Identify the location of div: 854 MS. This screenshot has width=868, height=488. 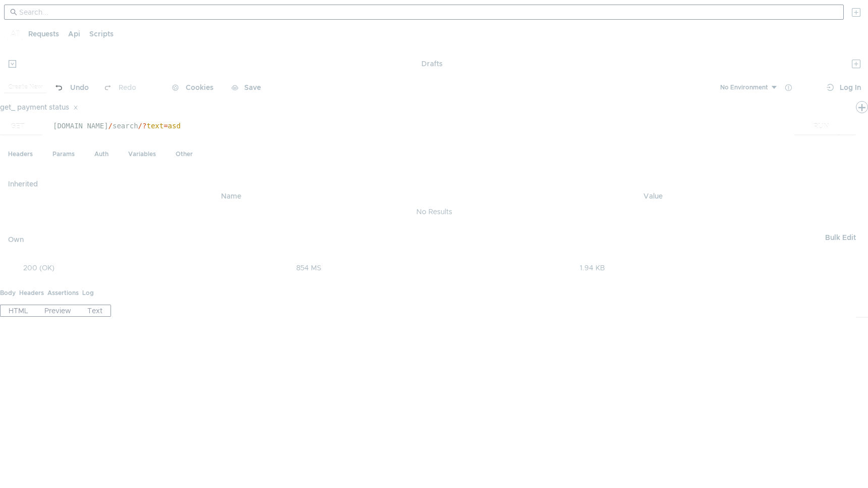
(309, 268).